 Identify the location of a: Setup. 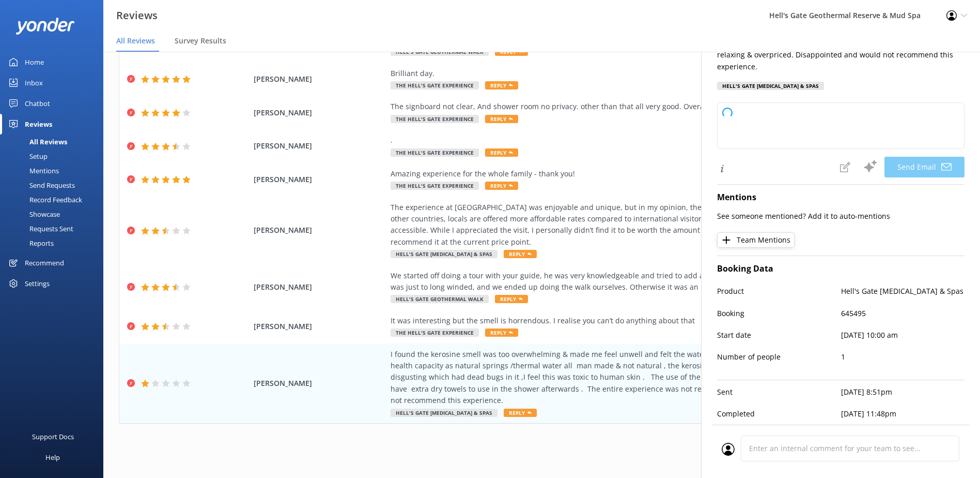
(54, 156).